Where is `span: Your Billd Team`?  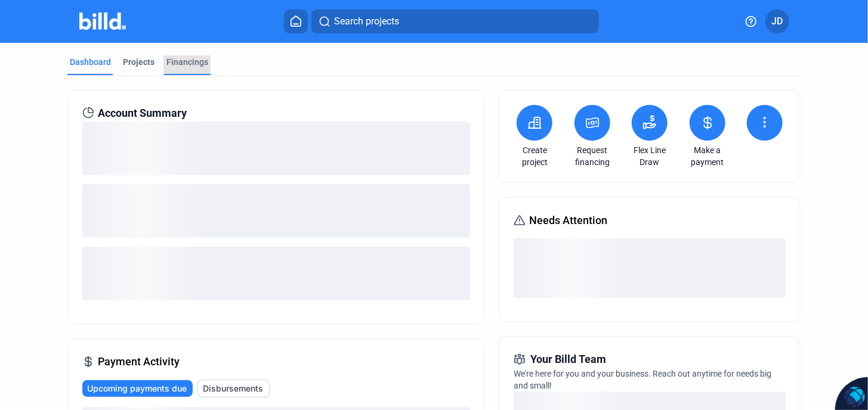 span: Your Billd Team is located at coordinates (568, 359).